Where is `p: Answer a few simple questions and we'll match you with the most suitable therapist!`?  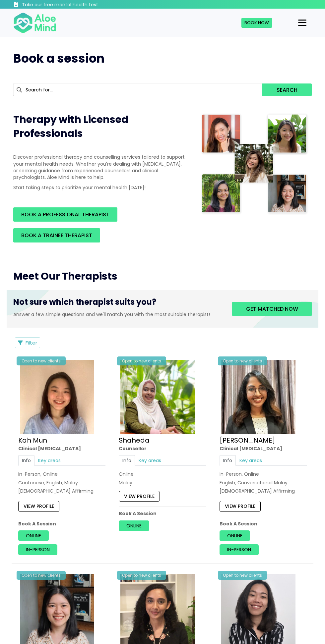 p: Answer a few simple questions and we'll match you with the most suitable therapist! is located at coordinates (118, 314).